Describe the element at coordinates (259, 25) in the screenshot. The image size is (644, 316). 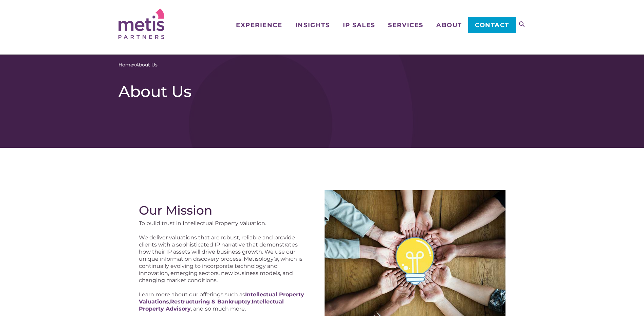
I see `span: Experience` at that location.